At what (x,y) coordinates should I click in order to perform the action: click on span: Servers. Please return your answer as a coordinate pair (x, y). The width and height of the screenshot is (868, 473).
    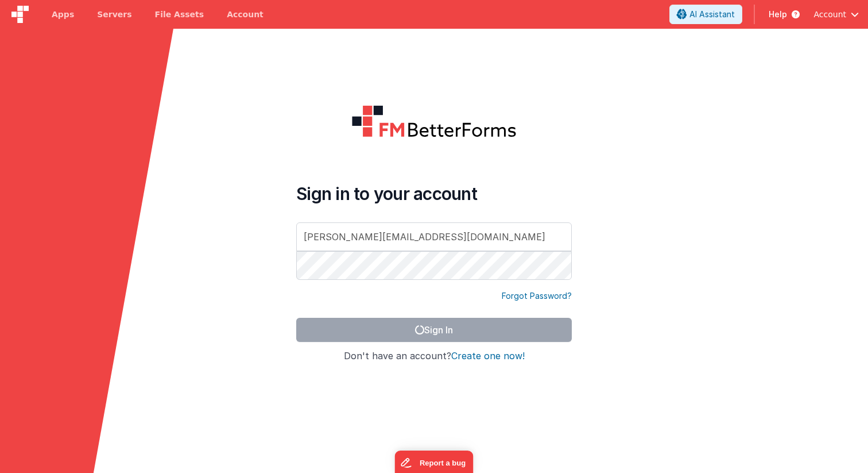
    Looking at the image, I should click on (114, 14).